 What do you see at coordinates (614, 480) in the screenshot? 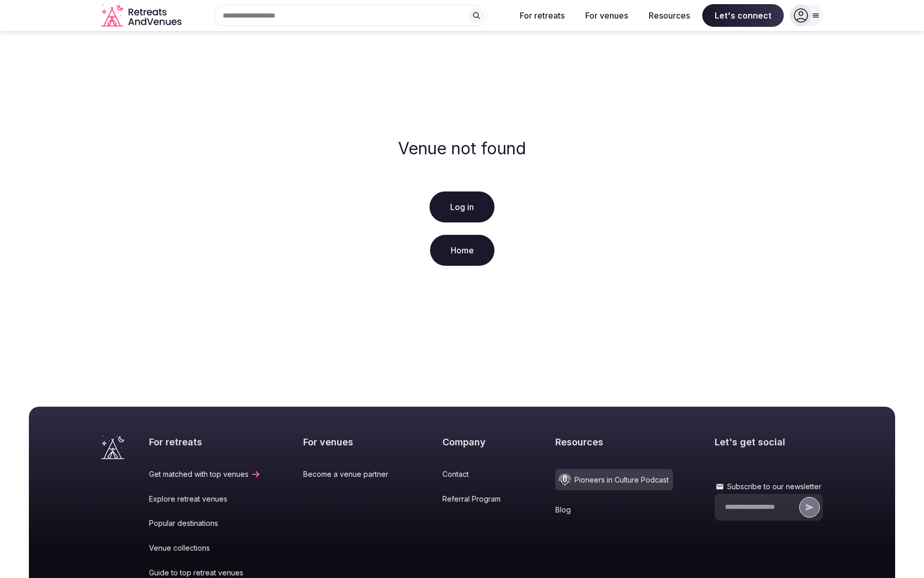
I see `a: Pioneers in Culture Podcast` at bounding box center [614, 480].